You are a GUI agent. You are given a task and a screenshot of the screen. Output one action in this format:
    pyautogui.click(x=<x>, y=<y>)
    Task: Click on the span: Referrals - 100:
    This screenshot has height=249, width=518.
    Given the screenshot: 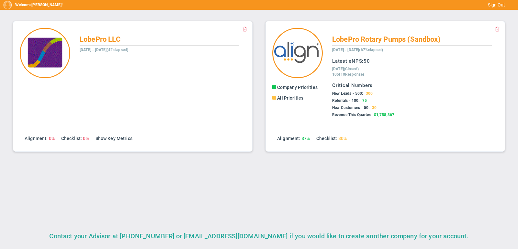 What is the action you would take?
    pyautogui.click(x=346, y=101)
    